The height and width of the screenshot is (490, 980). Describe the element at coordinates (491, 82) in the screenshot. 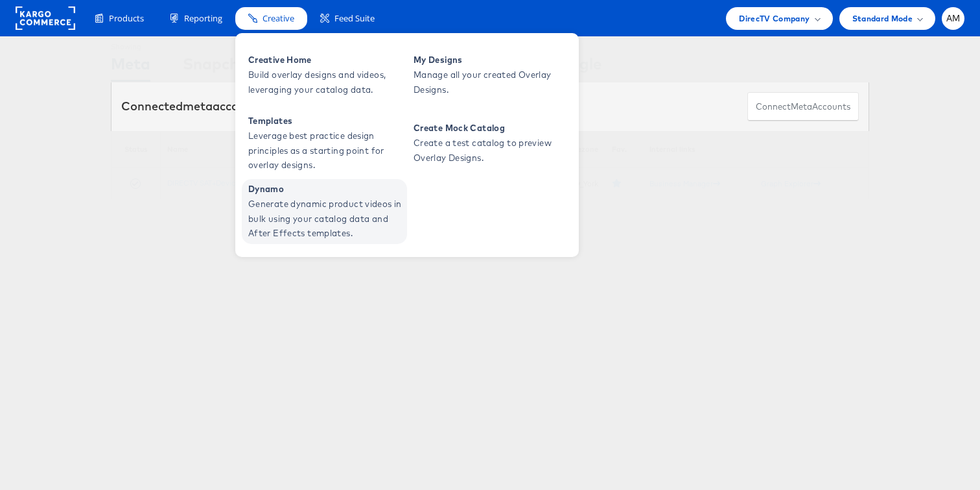

I see `span: Manage all your created Overlay Designs.` at that location.